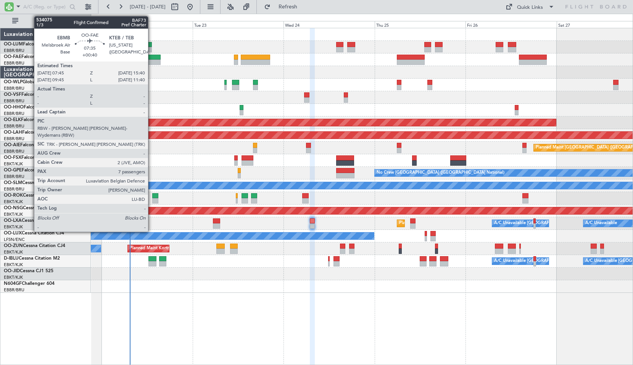 The width and height of the screenshot is (633, 365). Describe the element at coordinates (34, 246) in the screenshot. I see `a: OO-ZUNCessna Citation CJ4` at that location.